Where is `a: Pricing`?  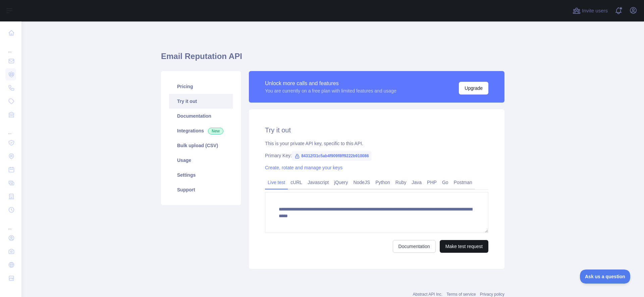 a: Pricing is located at coordinates (201, 86).